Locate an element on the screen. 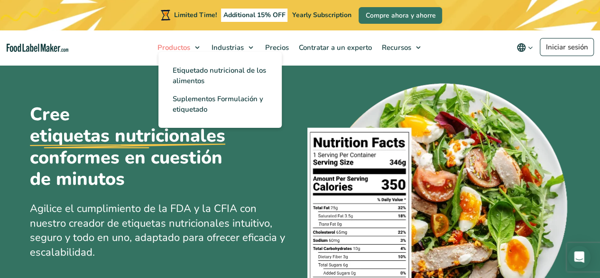 The width and height of the screenshot is (600, 278). a: Compre ahora y ahorre is located at coordinates (400, 15).